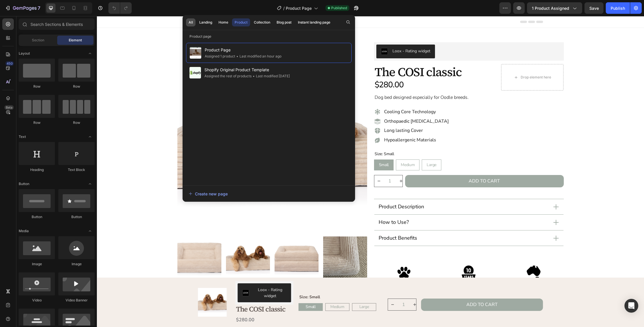 This screenshot has height=327, width=644. I want to click on p: Dog bed designed especially for Oodle breeds., so click(372, 81).